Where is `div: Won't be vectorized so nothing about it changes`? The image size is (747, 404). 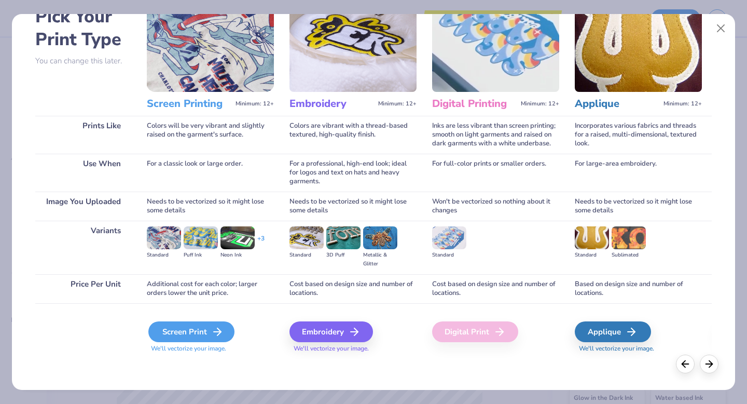 div: Won't be vectorized so nothing about it changes is located at coordinates (496, 206).